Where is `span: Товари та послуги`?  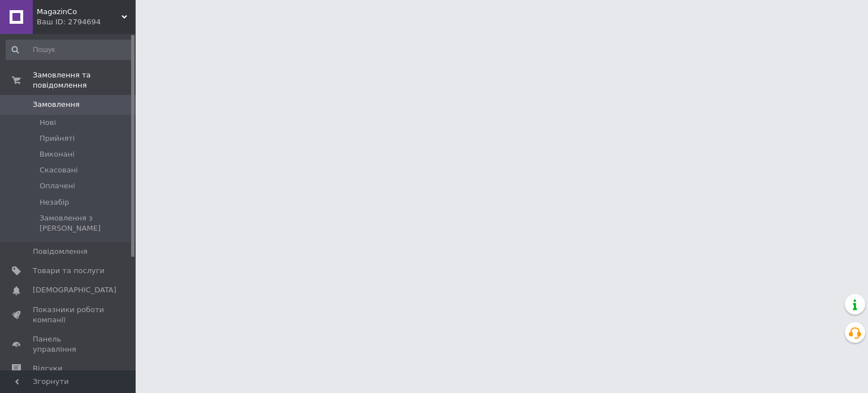
span: Товари та послуги is located at coordinates (69, 271).